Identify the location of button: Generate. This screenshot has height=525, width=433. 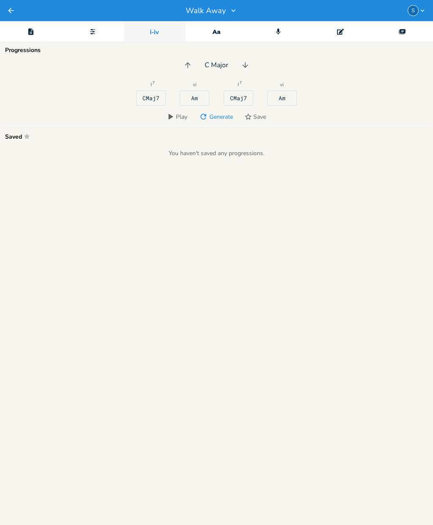
(216, 117).